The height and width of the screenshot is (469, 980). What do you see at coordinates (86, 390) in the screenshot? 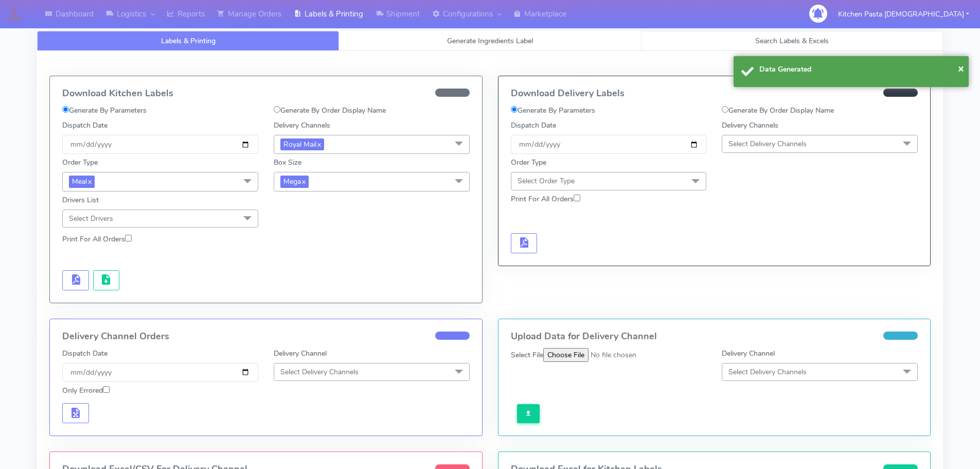
I see `label: Only Errored` at bounding box center [86, 390].